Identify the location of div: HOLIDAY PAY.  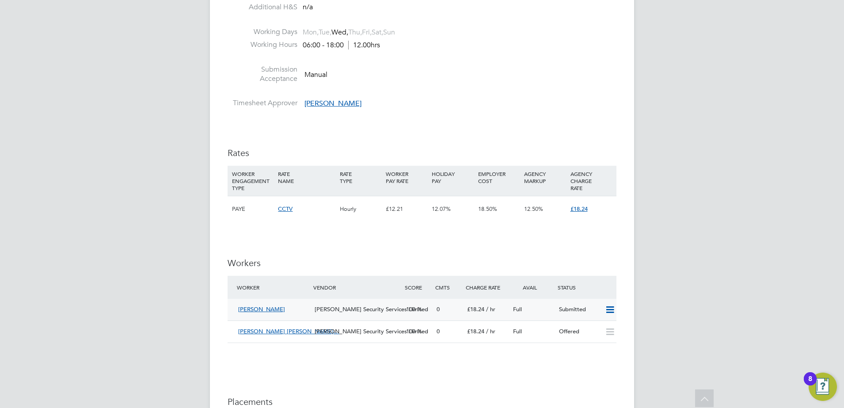
(453, 177).